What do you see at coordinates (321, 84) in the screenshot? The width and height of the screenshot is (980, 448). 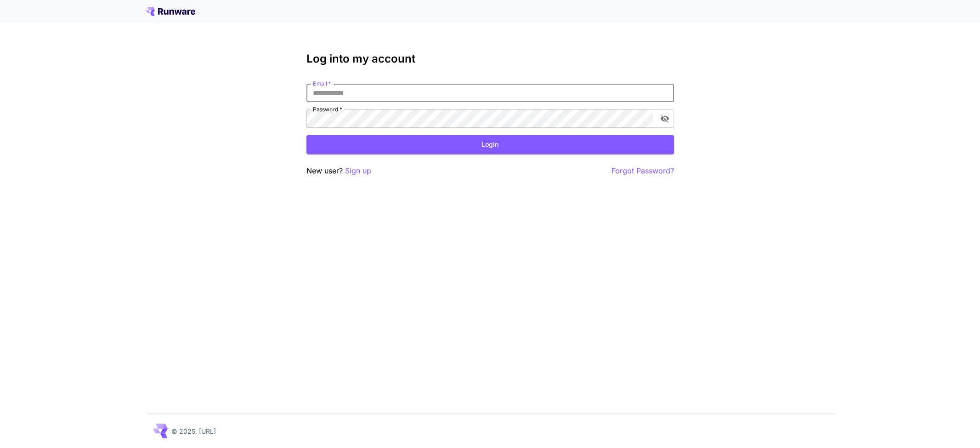 I see `label: Email` at bounding box center [321, 84].